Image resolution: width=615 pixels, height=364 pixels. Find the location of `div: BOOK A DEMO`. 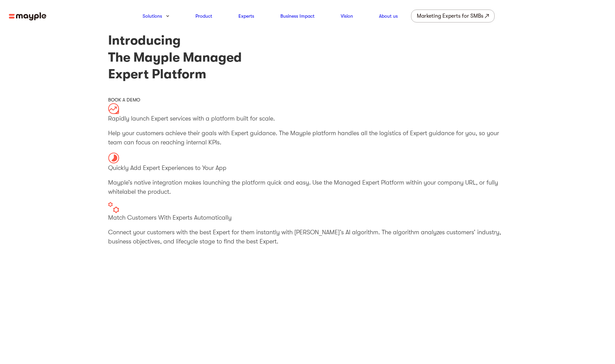

div: BOOK A DEMO is located at coordinates (308, 100).